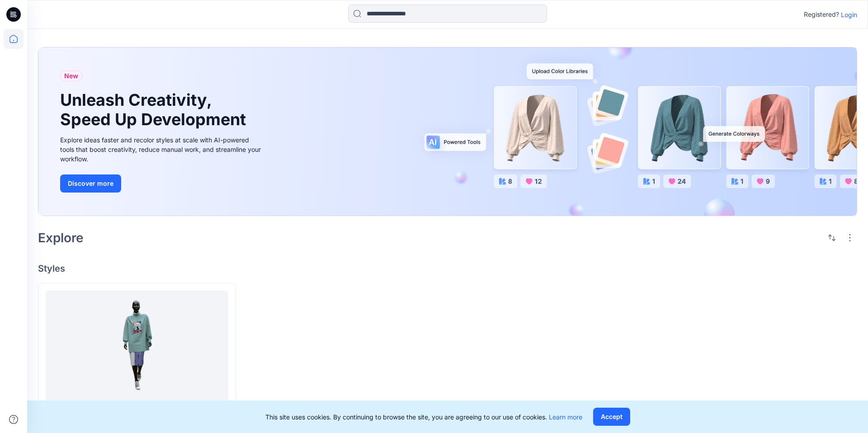 The width and height of the screenshot is (868, 433). What do you see at coordinates (61, 238) in the screenshot?
I see `h2: Explore` at bounding box center [61, 238].